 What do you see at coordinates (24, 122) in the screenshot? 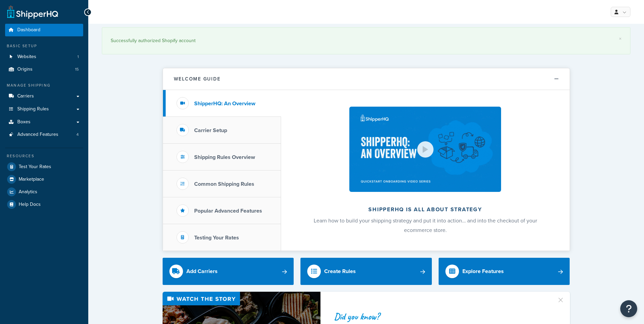
I see `span: Boxes` at bounding box center [24, 122].